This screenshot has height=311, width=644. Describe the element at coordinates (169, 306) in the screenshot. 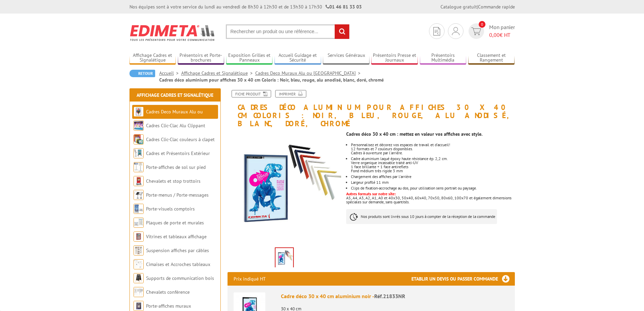

I see `a: Porte-affiches muraux` at that location.